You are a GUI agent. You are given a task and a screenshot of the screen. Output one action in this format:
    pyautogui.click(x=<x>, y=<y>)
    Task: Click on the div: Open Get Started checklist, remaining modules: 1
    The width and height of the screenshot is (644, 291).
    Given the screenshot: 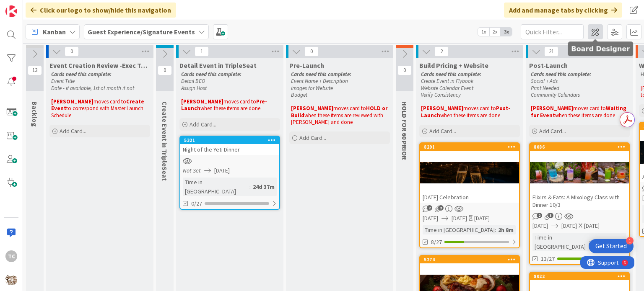 What is the action you would take?
    pyautogui.click(x=611, y=246)
    